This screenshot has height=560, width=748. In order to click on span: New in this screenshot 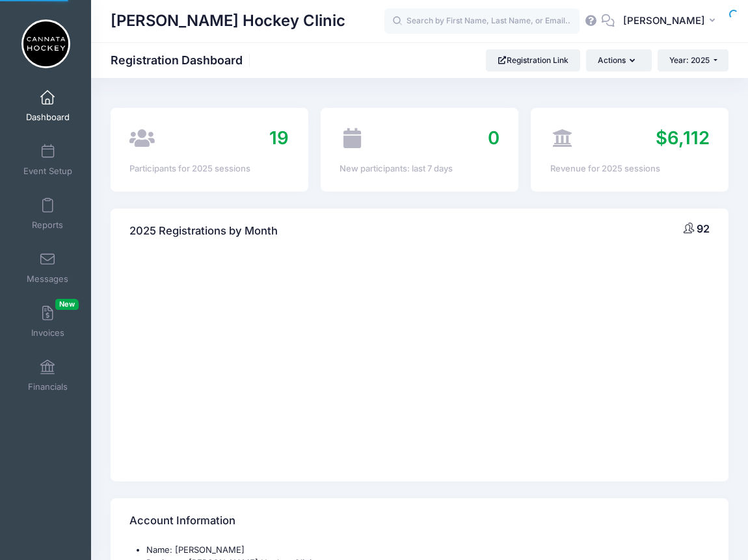, I will do `click(67, 304)`.